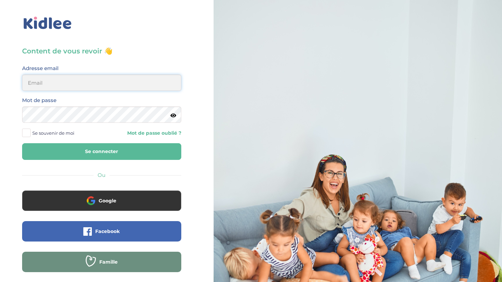  What do you see at coordinates (101, 175) in the screenshot?
I see `span: Ou` at bounding box center [101, 175].